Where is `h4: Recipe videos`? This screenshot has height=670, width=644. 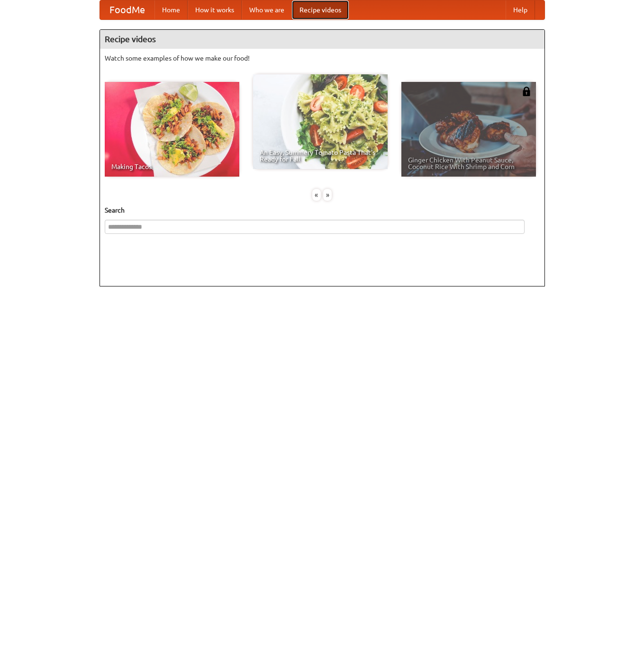 h4: Recipe videos is located at coordinates (323, 39).